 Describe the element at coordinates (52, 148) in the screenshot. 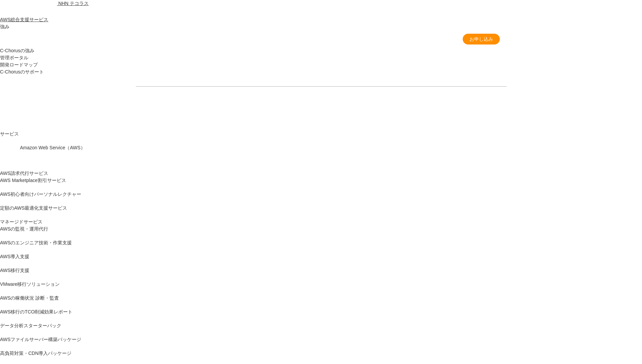

I see `span: Amazon Web Service（AWS）` at that location.